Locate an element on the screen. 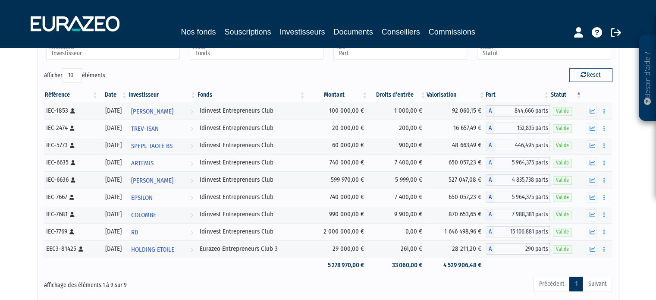  td: 0,00 € is located at coordinates (397, 232).